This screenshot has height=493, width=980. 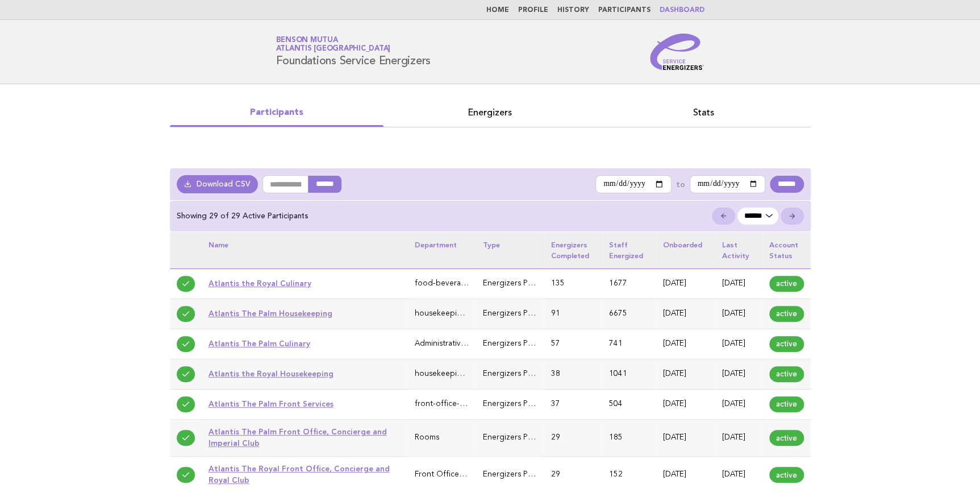 I want to click on td: 504, so click(x=629, y=404).